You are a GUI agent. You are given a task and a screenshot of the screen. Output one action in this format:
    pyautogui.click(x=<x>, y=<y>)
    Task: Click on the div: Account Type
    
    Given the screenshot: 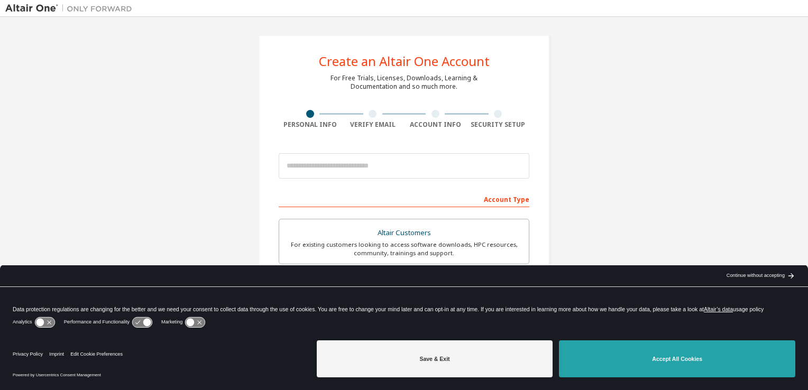 What is the action you would take?
    pyautogui.click(x=404, y=199)
    